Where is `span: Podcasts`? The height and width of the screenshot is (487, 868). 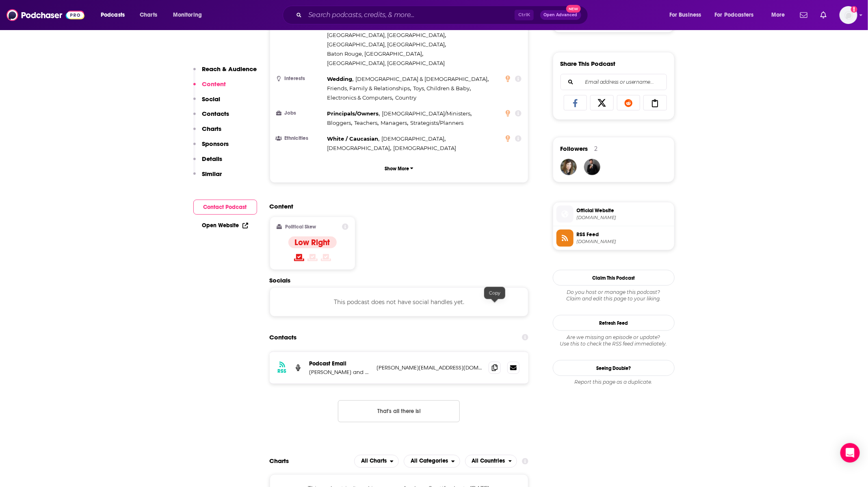
span: Podcasts is located at coordinates (113, 15).